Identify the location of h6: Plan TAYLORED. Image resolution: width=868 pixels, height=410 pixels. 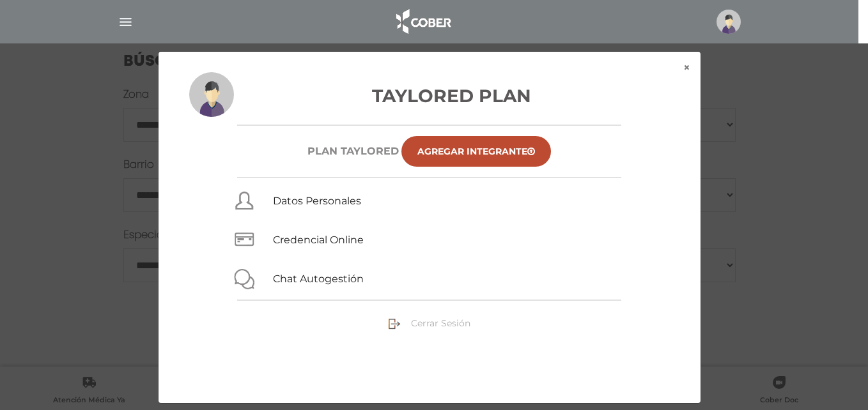
(353, 151).